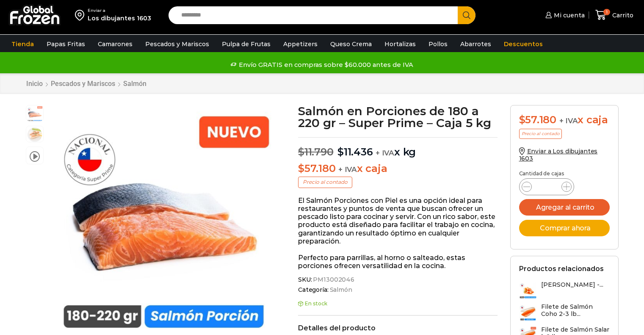 This screenshot has width=644, height=335. I want to click on p: Cantidad de cajas, so click(564, 174).